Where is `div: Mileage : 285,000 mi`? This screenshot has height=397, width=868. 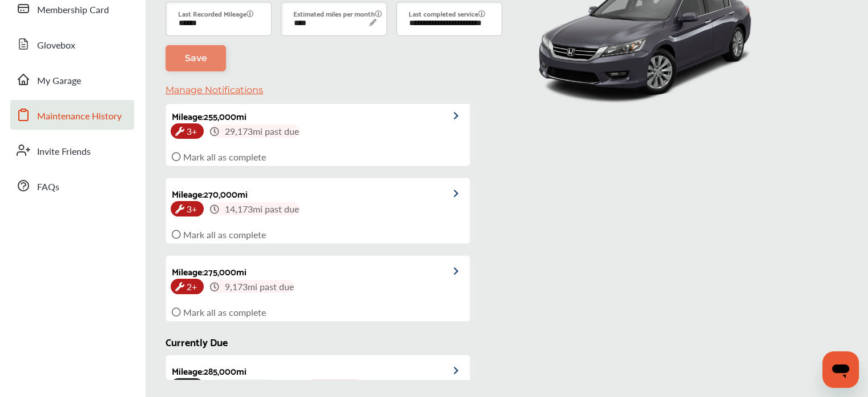 div: Mileage : 285,000 mi is located at coordinates (206, 367).